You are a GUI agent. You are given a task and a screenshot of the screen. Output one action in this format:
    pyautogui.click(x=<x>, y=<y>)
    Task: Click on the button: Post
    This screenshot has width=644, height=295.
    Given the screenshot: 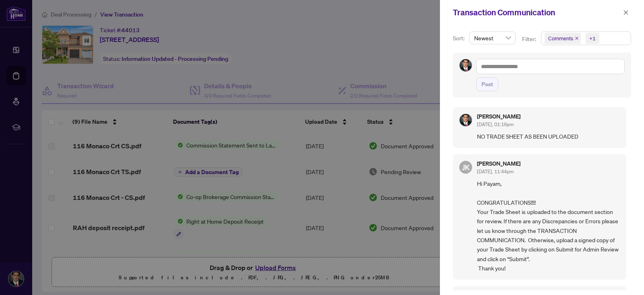 What is the action you would take?
    pyautogui.click(x=487, y=84)
    